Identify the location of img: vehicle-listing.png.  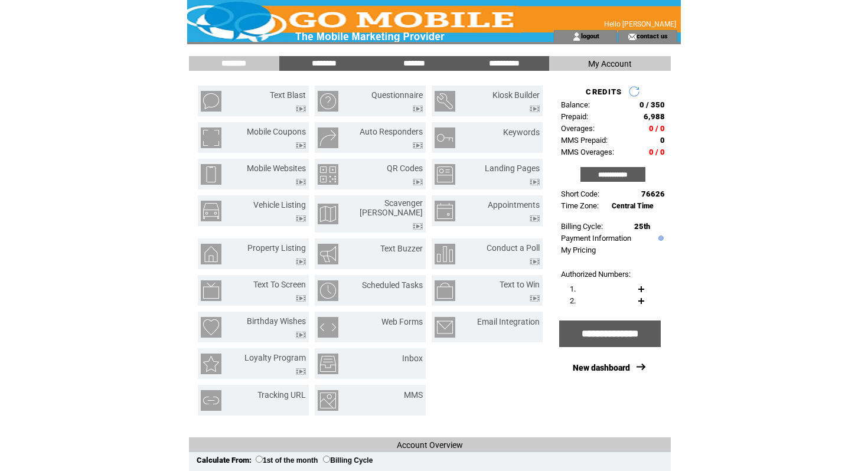
(211, 211).